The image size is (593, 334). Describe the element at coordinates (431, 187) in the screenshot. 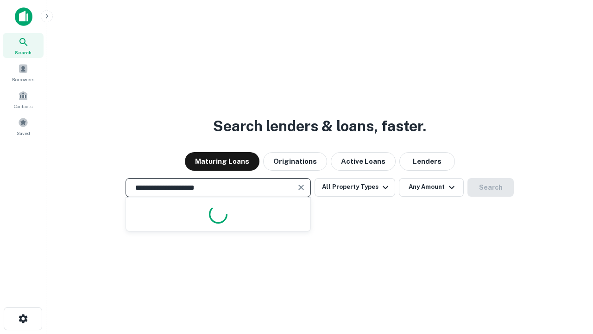

I see `button: Any Amount` at that location.